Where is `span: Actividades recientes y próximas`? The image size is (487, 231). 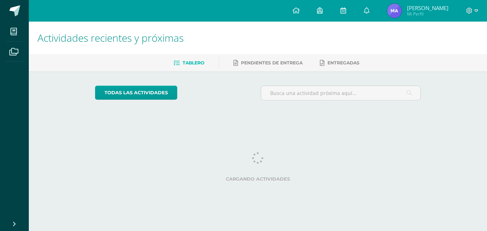
span: Actividades recientes y próximas is located at coordinates (111, 38).